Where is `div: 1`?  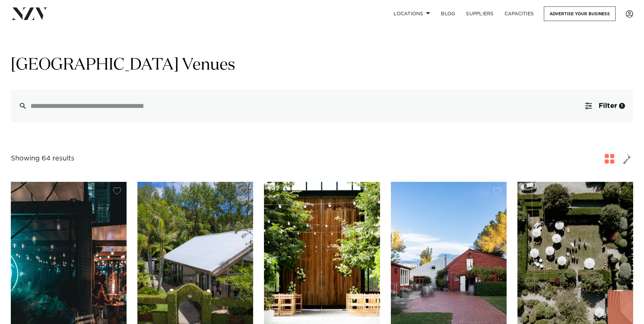 div: 1 is located at coordinates (623, 106).